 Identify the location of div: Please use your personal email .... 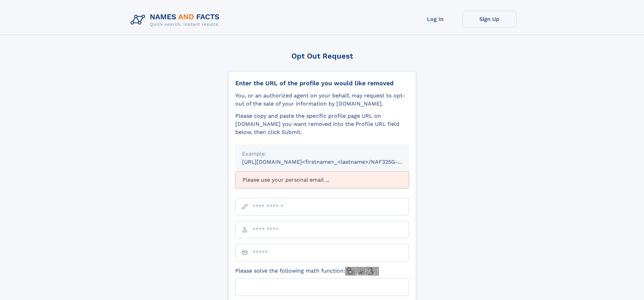
(322, 180).